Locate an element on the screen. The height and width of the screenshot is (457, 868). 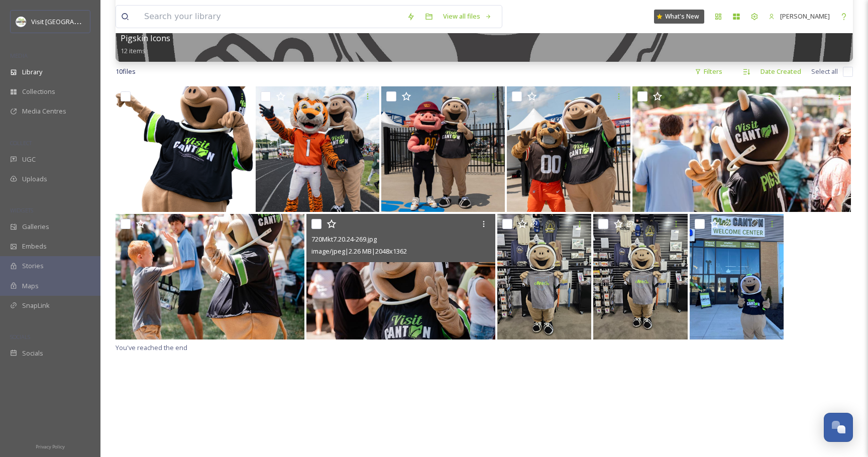
span: Stories is located at coordinates (33, 265).